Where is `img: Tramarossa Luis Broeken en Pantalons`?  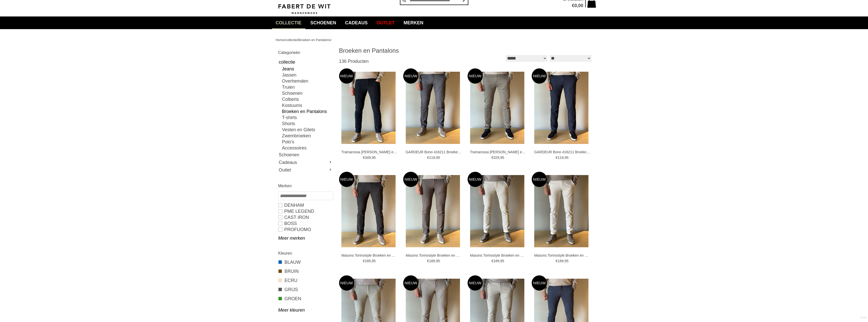 img: Tramarossa Luis Broeken en Pantalons is located at coordinates (497, 107).